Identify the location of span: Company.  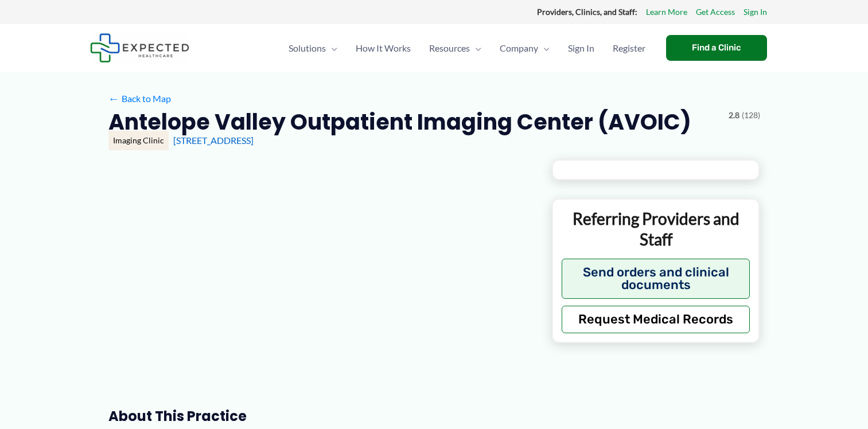
(518, 48).